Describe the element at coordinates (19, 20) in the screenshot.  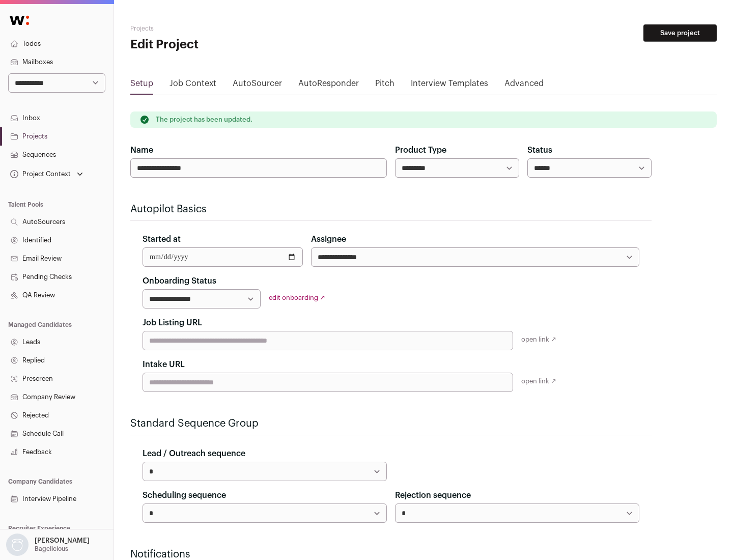
I see `img: Wellfound` at that location.